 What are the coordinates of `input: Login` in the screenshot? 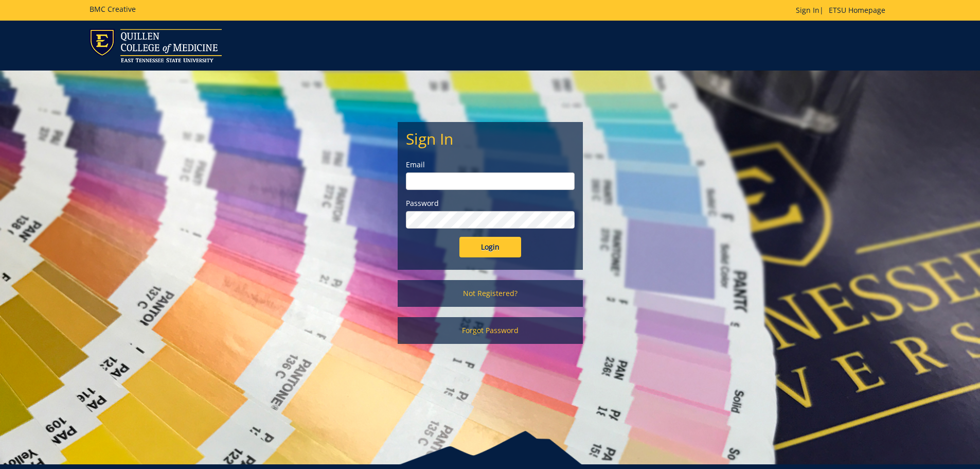 It's located at (491, 247).